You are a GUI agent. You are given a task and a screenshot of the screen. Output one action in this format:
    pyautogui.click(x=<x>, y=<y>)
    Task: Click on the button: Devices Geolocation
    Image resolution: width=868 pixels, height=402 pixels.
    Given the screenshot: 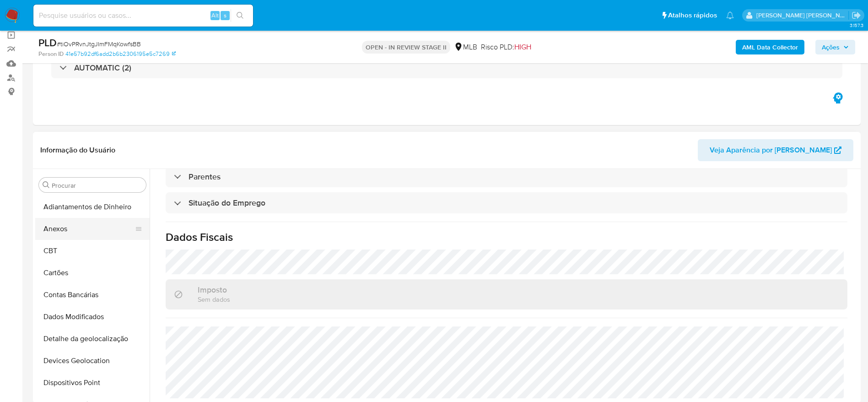 What is the action you would take?
    pyautogui.click(x=93, y=361)
    